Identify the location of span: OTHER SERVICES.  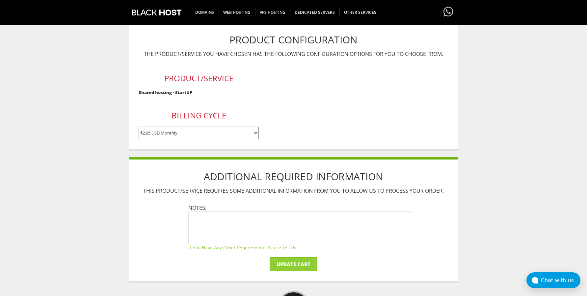
(360, 12).